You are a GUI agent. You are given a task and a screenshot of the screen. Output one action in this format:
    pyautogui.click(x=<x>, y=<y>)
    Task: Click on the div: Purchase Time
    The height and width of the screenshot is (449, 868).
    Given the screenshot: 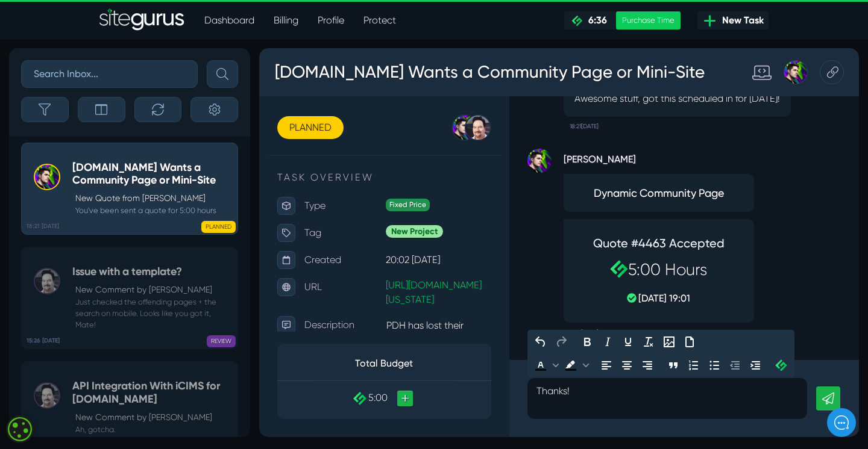 What is the action you would take?
    pyautogui.click(x=648, y=21)
    